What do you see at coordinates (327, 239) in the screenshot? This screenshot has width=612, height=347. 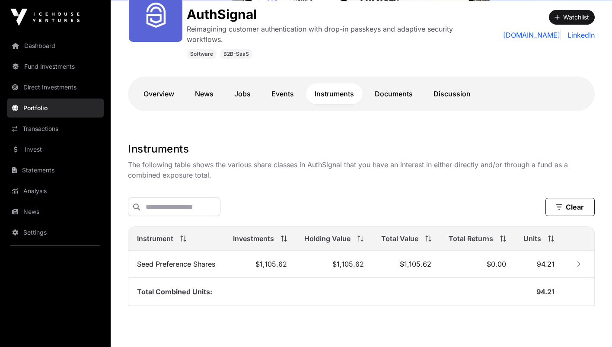 I see `span: Holding Value` at bounding box center [327, 239].